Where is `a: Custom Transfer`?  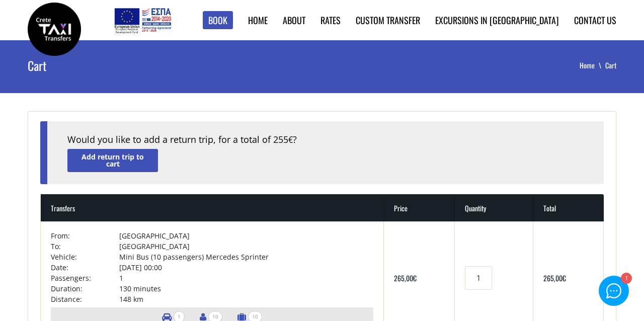 a: Custom Transfer is located at coordinates (388, 20).